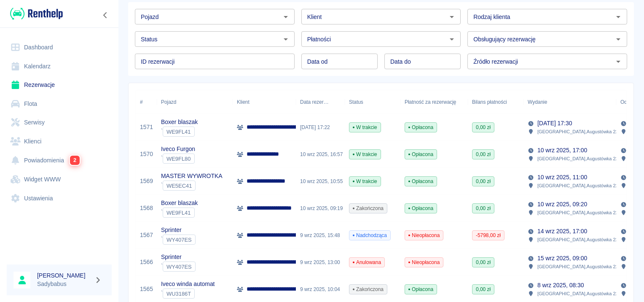  Describe the element at coordinates (179, 186) in the screenshot. I see `span: WE5EC41` at that location.